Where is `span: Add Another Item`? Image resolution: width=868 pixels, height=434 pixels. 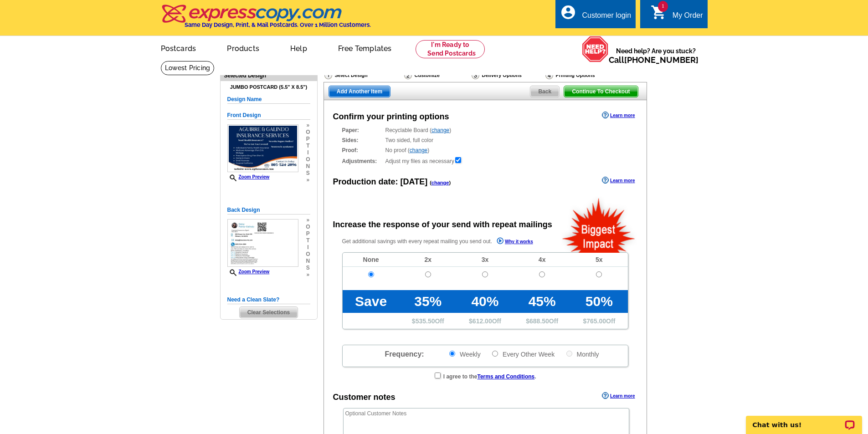
span: Add Another Item is located at coordinates (359, 92).